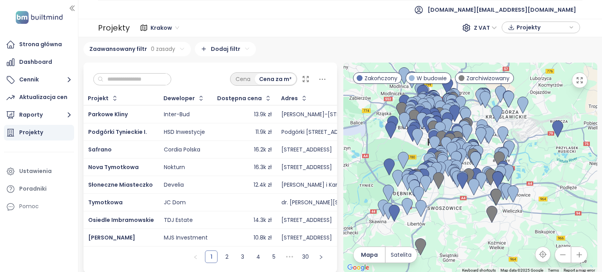 The image size is (602, 272). Describe the element at coordinates (290, 257) in the screenshot. I see `li: Następne 5 stron` at that location.